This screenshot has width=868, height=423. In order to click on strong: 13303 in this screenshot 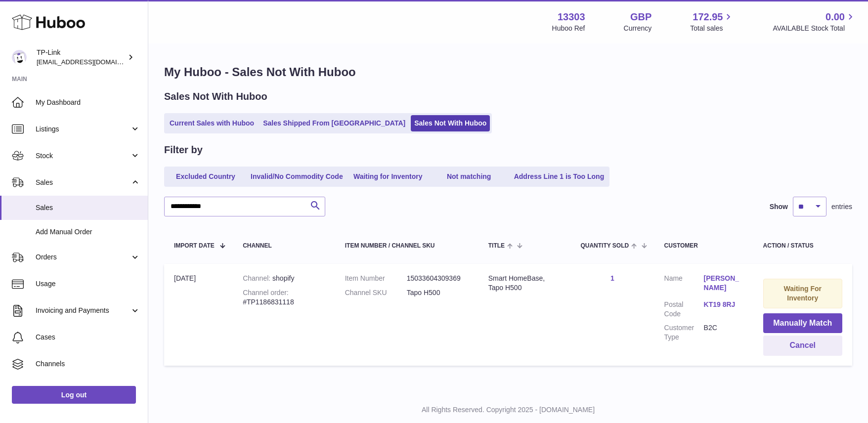, I will do `click(572, 16)`.